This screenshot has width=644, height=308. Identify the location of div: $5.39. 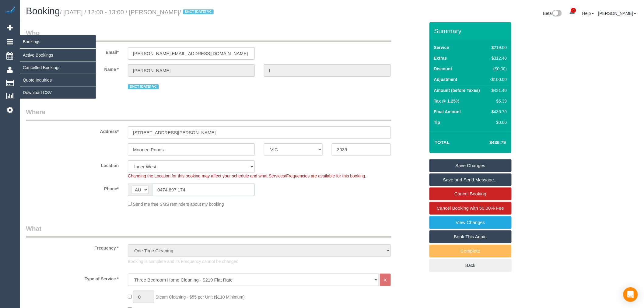
(498, 101).